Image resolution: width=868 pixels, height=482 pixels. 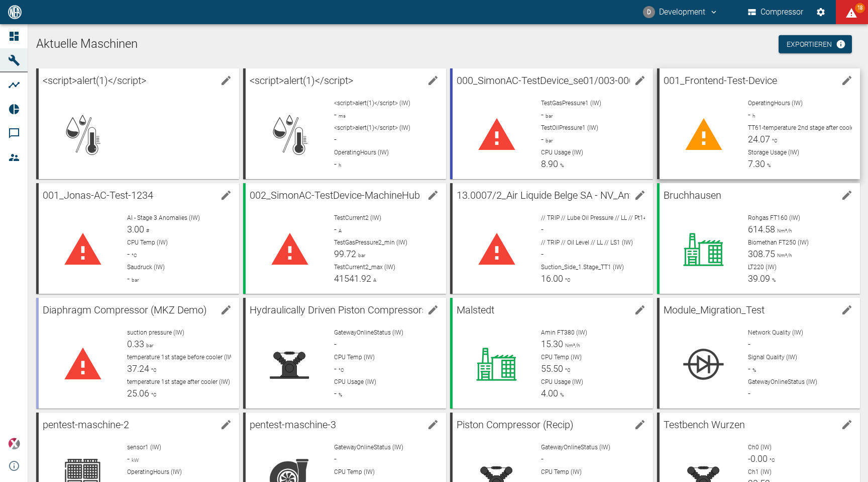 I want to click on span: kW, so click(x=134, y=460).